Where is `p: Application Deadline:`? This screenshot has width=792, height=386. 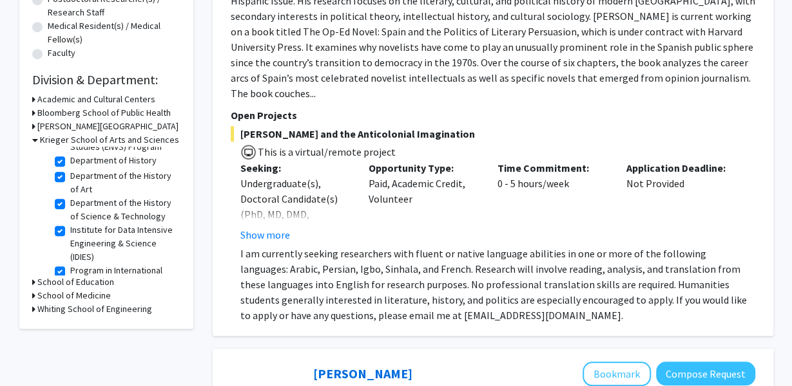
p: Application Deadline: is located at coordinates (681, 168).